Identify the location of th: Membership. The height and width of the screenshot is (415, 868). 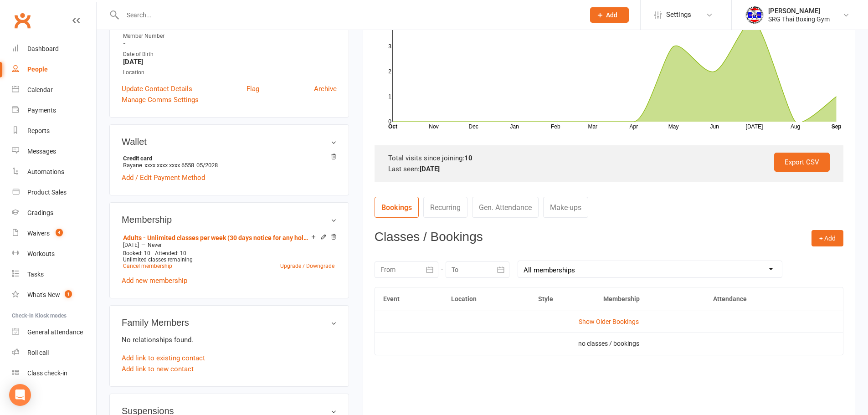
(649, 299).